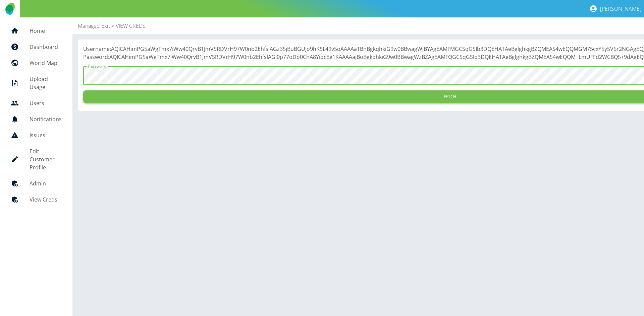 The height and width of the screenshot is (316, 644). I want to click on a: Users, so click(36, 104).